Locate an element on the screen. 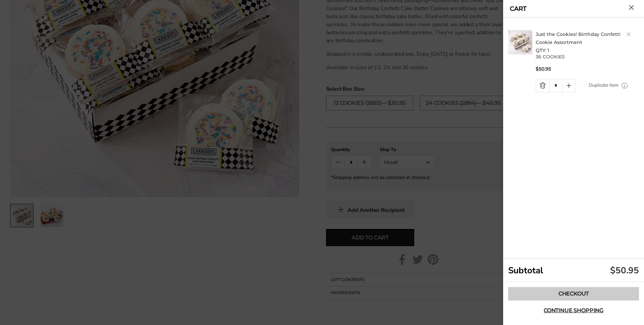 Image resolution: width=644 pixels, height=325 pixels. span: $50.95 is located at coordinates (544, 69).